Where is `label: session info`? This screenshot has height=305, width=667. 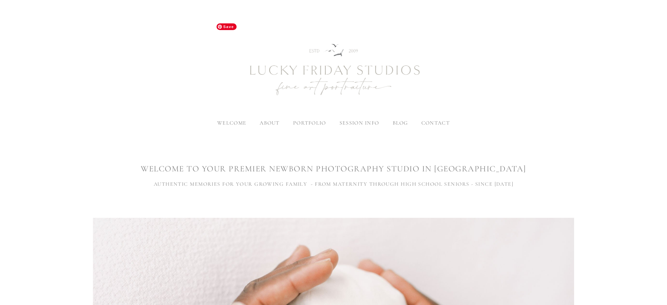
label: session info is located at coordinates (359, 123).